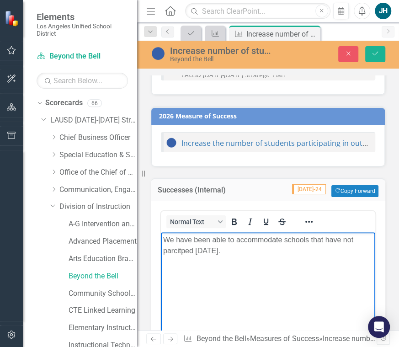 The height and width of the screenshot is (347, 399). Describe the element at coordinates (103, 241) in the screenshot. I see `a: Advanced Placement` at that location.